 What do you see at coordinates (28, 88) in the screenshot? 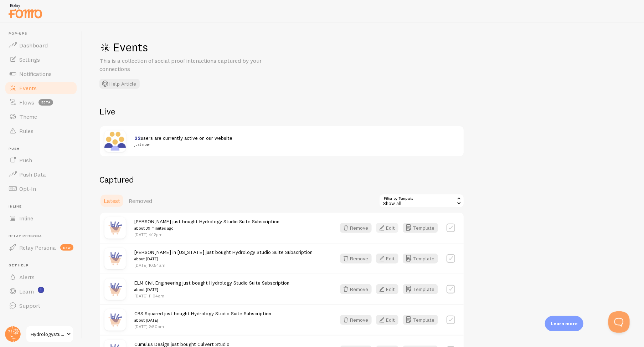
I see `span: Events` at bounding box center [28, 88].